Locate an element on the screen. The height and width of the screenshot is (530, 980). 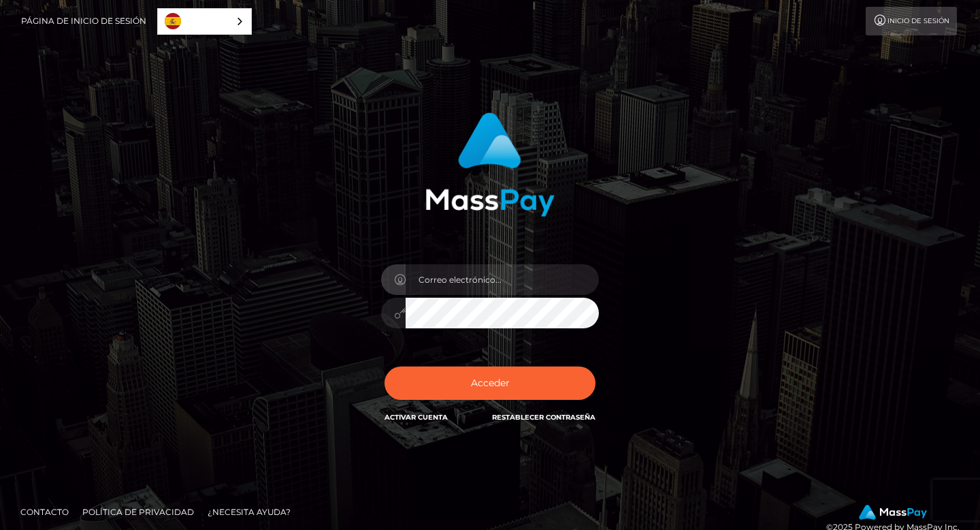
a: Restablecer contraseña is located at coordinates (544, 417).